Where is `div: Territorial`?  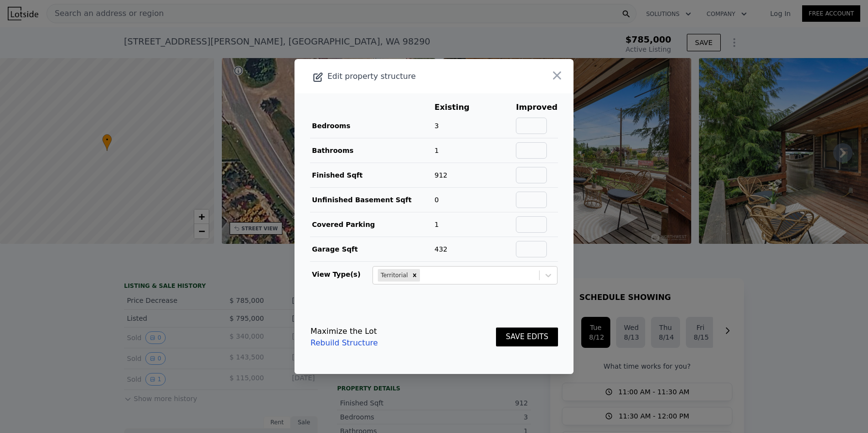 div: Territorial is located at coordinates (394, 275).